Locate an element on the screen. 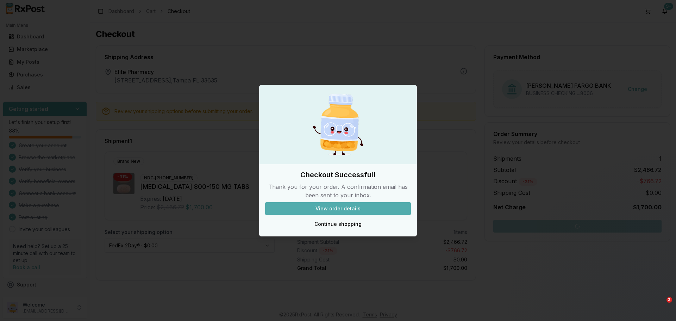 The width and height of the screenshot is (676, 321). h2: Checkout Successful! is located at coordinates (338, 175).